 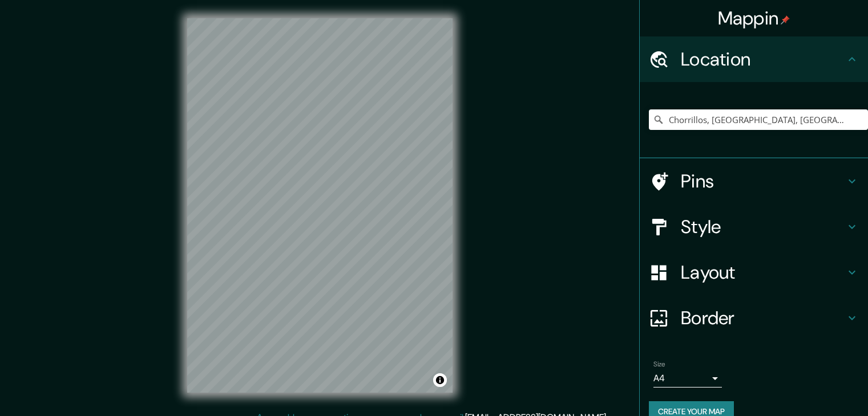 What do you see at coordinates (763, 181) in the screenshot?
I see `h4: Pins` at bounding box center [763, 181].